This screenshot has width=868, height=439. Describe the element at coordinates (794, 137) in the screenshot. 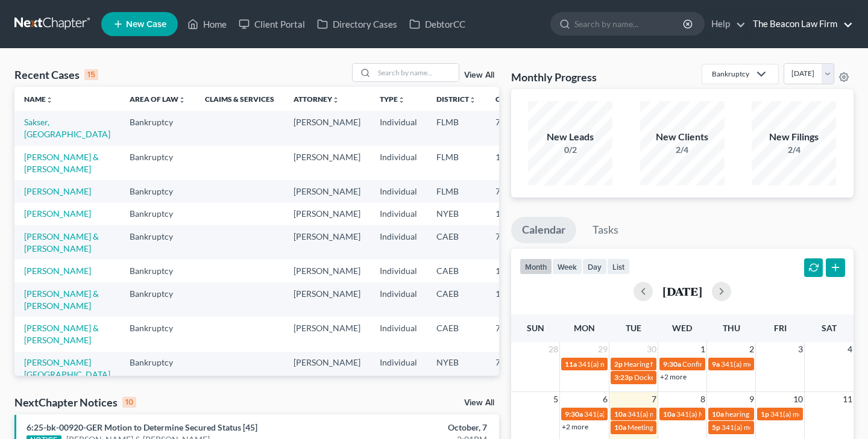

I see `div: New Filings` at that location.